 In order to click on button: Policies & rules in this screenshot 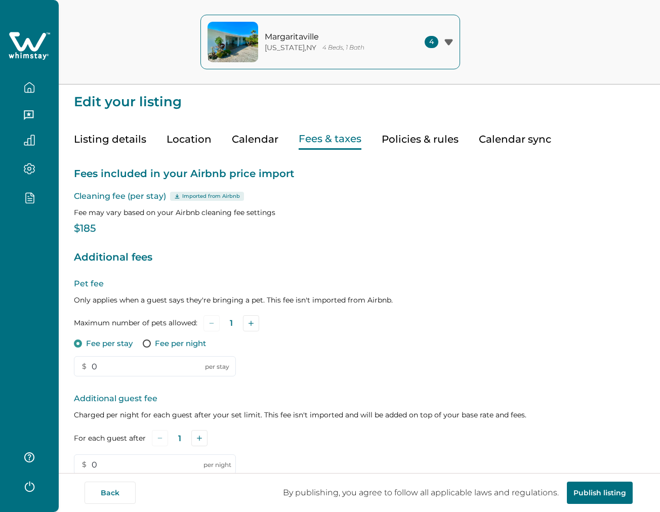, I will do `click(420, 139)`.